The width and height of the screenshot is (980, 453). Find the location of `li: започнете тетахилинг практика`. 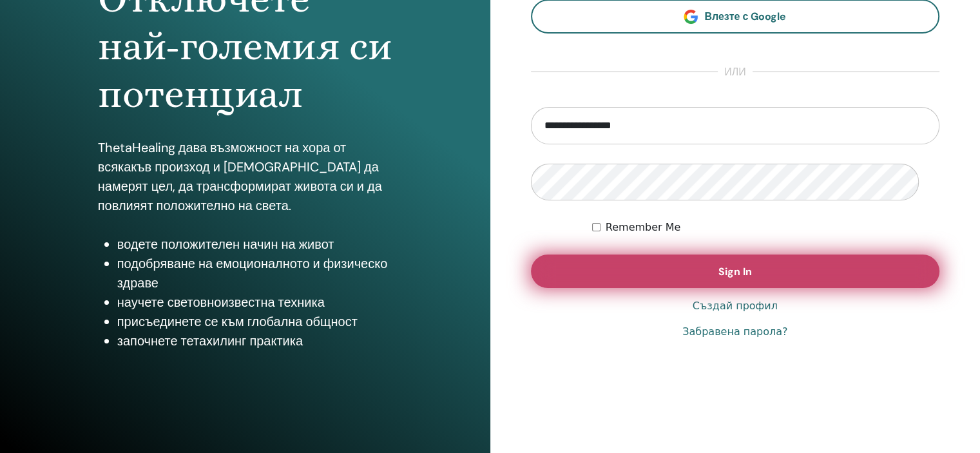

li: започнете тетахилинг практика is located at coordinates (255, 341).